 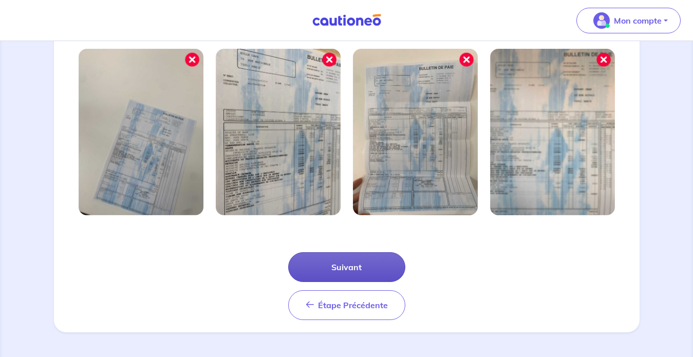 What do you see at coordinates (347, 20) in the screenshot?
I see `img: Cautioneo` at bounding box center [347, 20].